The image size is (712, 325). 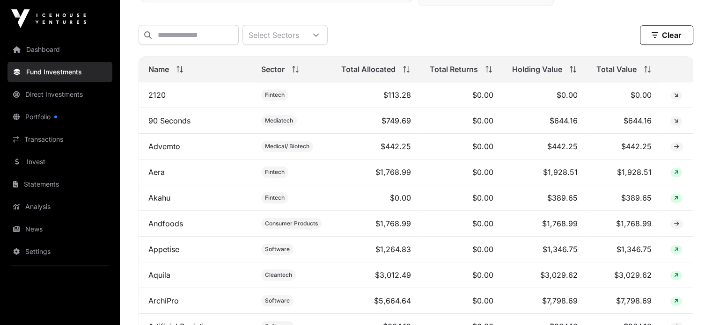 What do you see at coordinates (166, 224) in the screenshot?
I see `a: Andfoods` at bounding box center [166, 224].